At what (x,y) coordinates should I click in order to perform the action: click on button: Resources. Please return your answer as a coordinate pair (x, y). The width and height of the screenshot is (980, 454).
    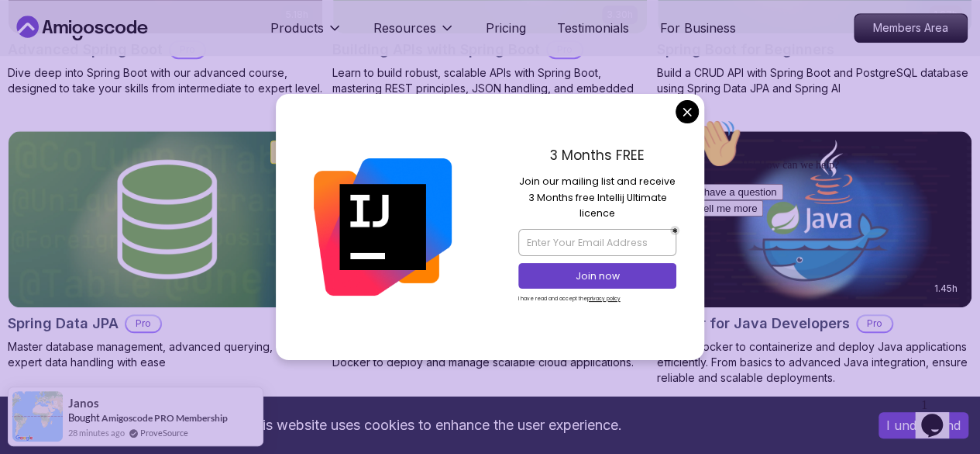
    Looking at the image, I should click on (414, 34).